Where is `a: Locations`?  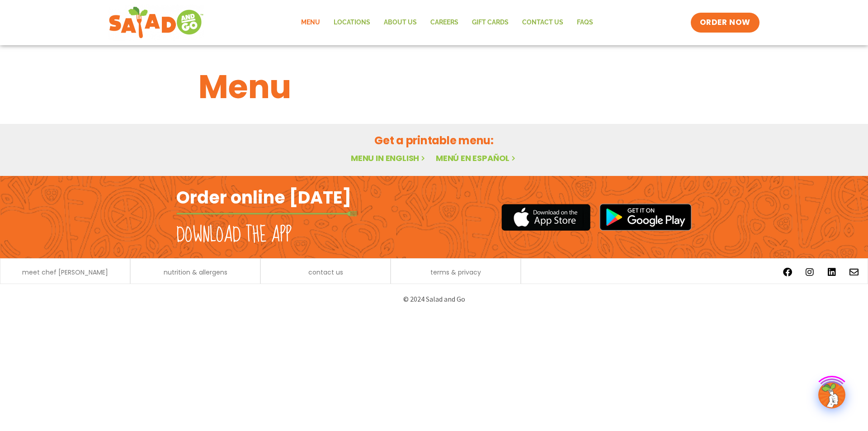 a: Locations is located at coordinates (352, 22).